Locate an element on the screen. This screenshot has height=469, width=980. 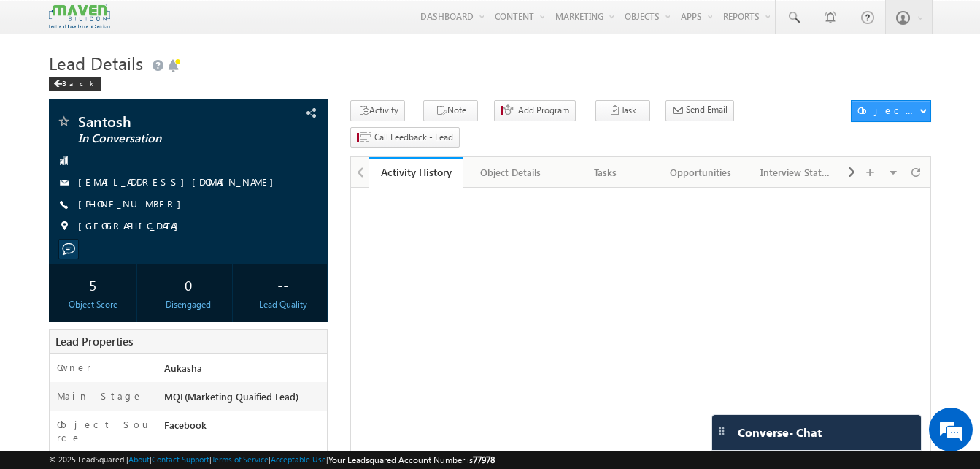
span: 77978 is located at coordinates (484, 459).